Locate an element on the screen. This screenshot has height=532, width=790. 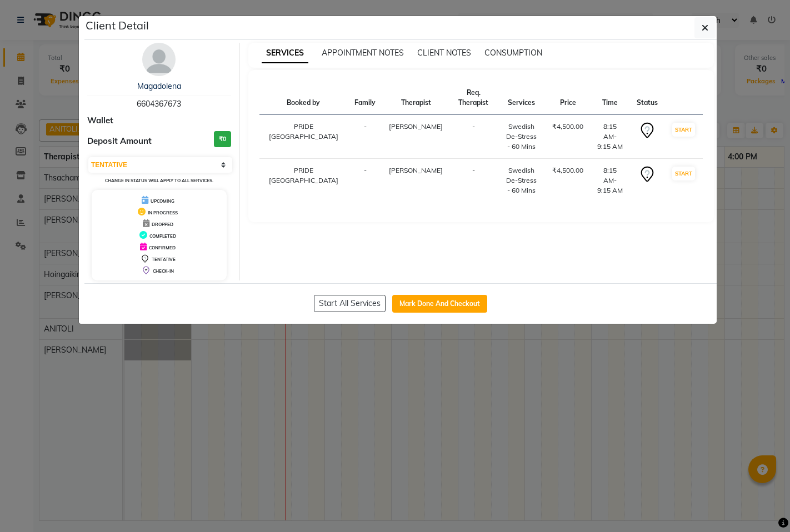
span: IN PROGRESS is located at coordinates (163, 213).